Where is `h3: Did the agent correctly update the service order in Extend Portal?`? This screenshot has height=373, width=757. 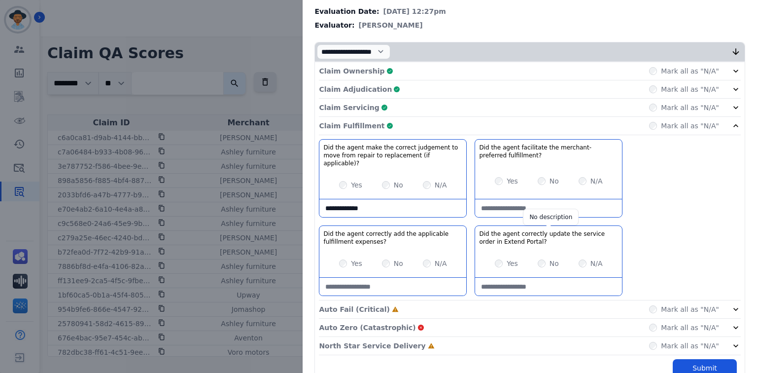 h3: Did the agent correctly update the service order in Extend Portal? is located at coordinates (549, 238).